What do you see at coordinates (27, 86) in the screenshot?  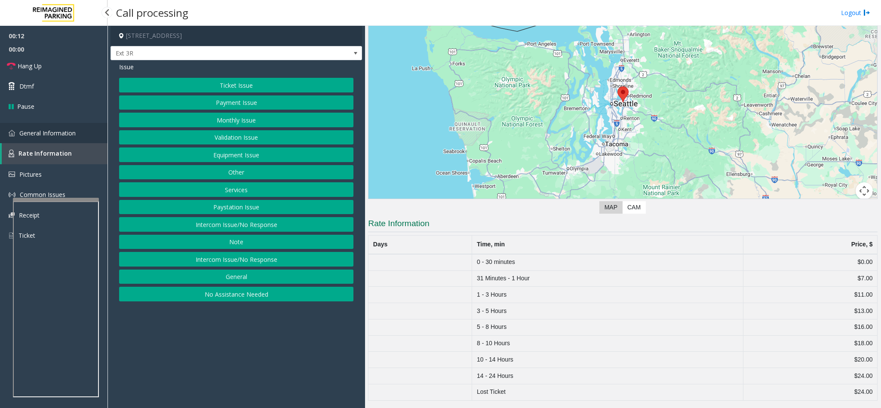 I see `span: Dtmf` at bounding box center [27, 86].